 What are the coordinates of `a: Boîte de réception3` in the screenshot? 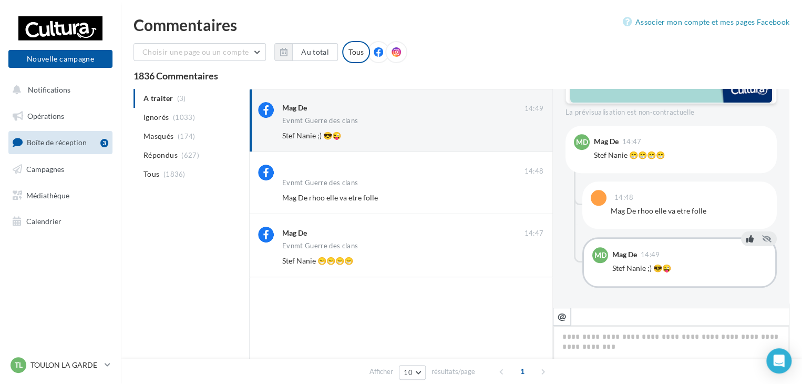 It's located at (60, 142).